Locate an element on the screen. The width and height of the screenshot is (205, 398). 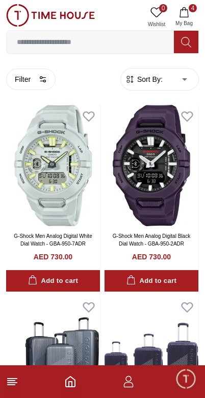
img: G-Shock Men Analog Digital White Dial Watch - GBA-950-7ADR is located at coordinates (53, 165).